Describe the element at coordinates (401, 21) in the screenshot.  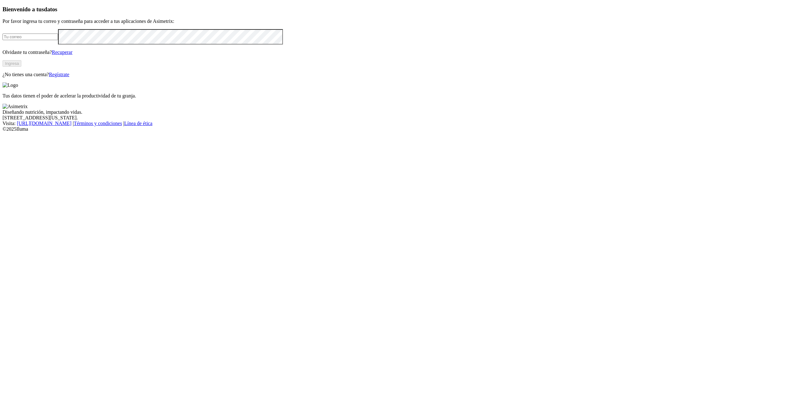
I see `p: Por favor ingresa tu correo y contraseña para acceder a tus aplicaciones de Asimetrix:` at that location.